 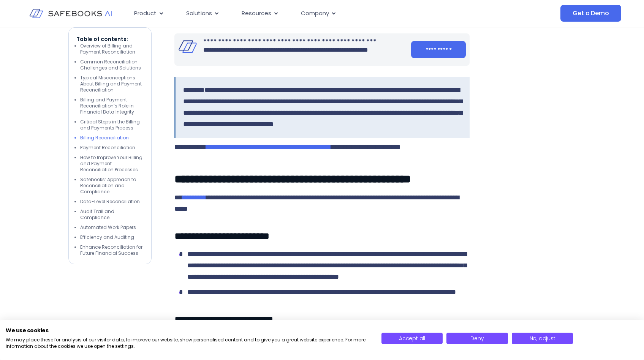 I want to click on li: Payment Reconciliation, so click(x=112, y=147).